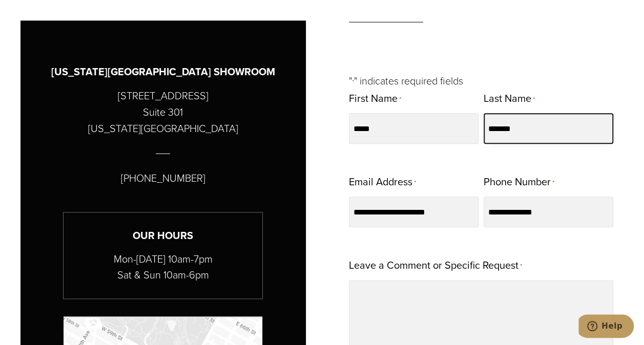  What do you see at coordinates (435, 266) in the screenshot?
I see `label: Leave a Comment or Specific Request` at bounding box center [435, 266].